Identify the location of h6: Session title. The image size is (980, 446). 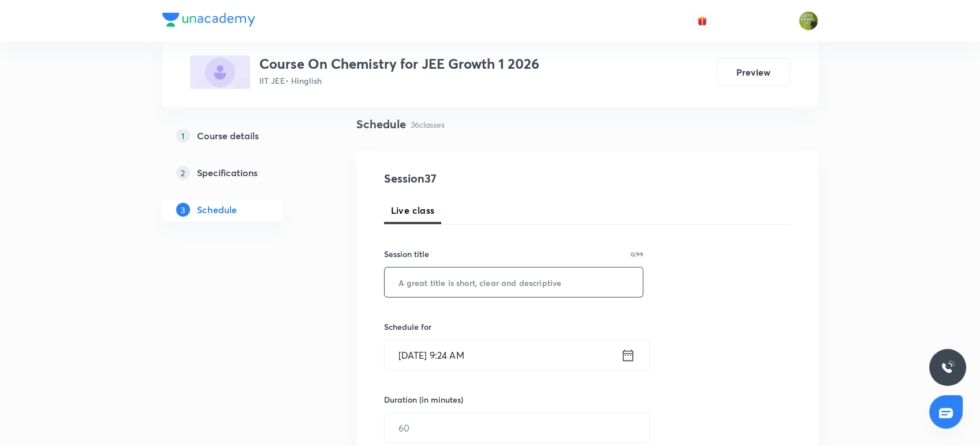
(406, 254).